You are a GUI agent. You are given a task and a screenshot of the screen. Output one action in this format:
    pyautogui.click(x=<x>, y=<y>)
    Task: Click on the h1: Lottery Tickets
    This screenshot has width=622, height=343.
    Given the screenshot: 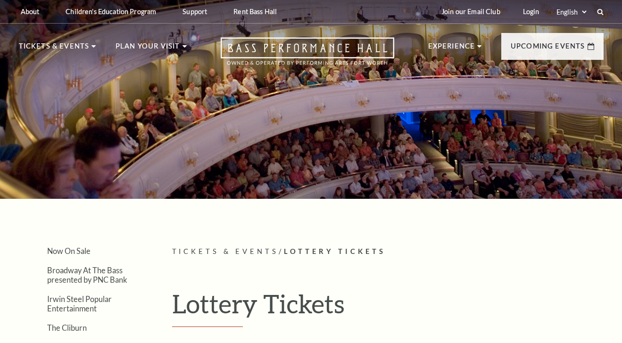 What is the action you would take?
    pyautogui.click(x=387, y=308)
    